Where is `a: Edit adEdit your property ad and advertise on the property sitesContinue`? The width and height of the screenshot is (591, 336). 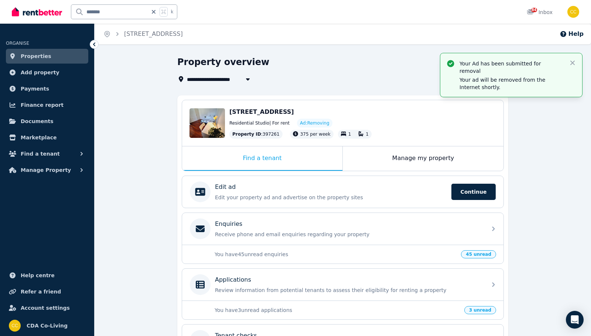
a: Edit adEdit your property ad and advertise on the property sitesContinue is located at coordinates (343, 192).